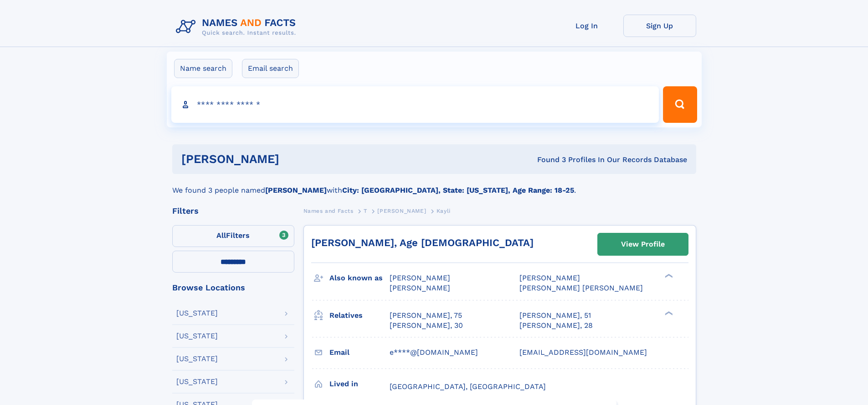 The image size is (868, 405). What do you see at coordinates (328, 211) in the screenshot?
I see `a: Names and Facts` at bounding box center [328, 211].